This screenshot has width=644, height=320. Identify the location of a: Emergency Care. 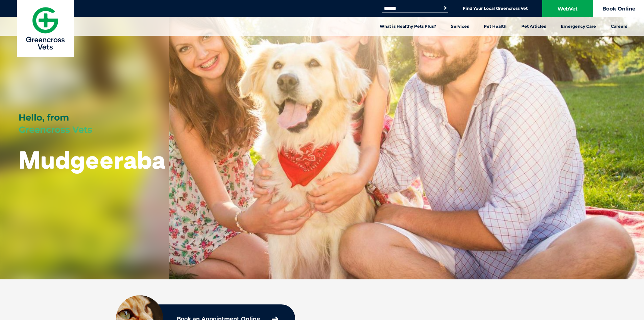
(578, 27).